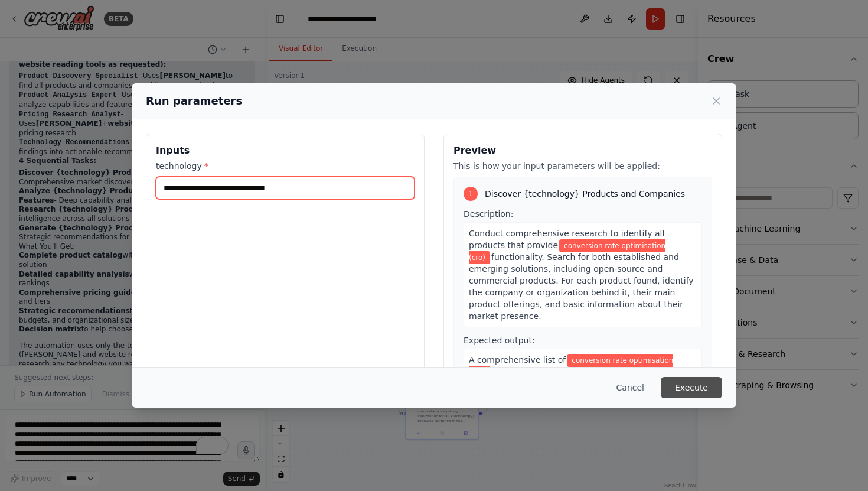 The height and width of the screenshot is (491, 868). What do you see at coordinates (193, 101) in the screenshot?
I see `h2: Run parameters` at bounding box center [193, 101].